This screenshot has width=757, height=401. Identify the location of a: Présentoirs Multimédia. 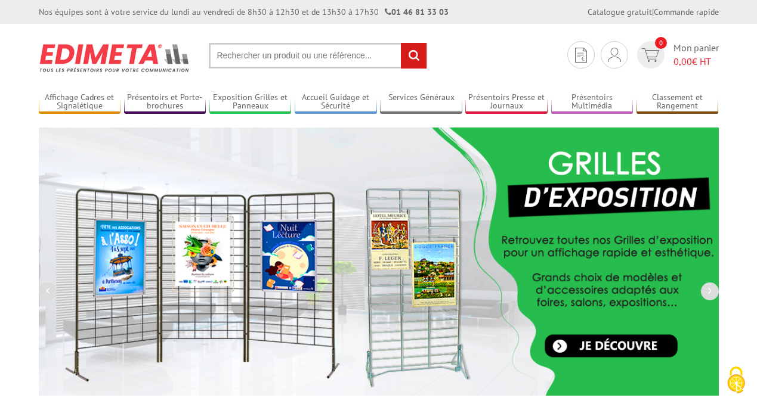
(592, 102).